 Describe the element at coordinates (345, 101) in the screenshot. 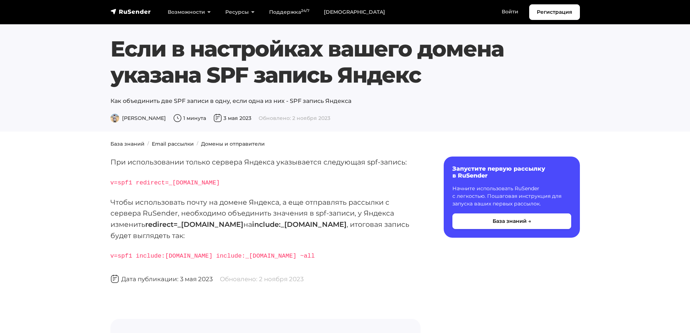

I see `p: Как объединить две SPF записи в одну, если одна из них - SPF запись Яндекса` at that location.